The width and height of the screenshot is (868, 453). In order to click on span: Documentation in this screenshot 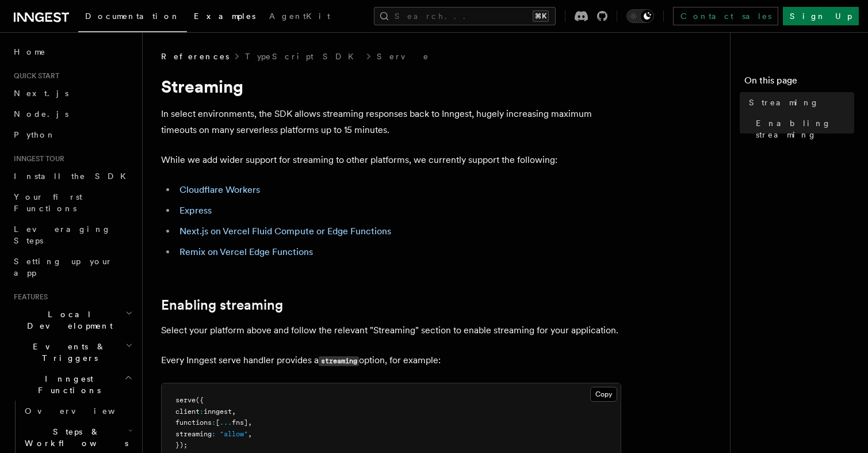, I will do `click(132, 16)`.